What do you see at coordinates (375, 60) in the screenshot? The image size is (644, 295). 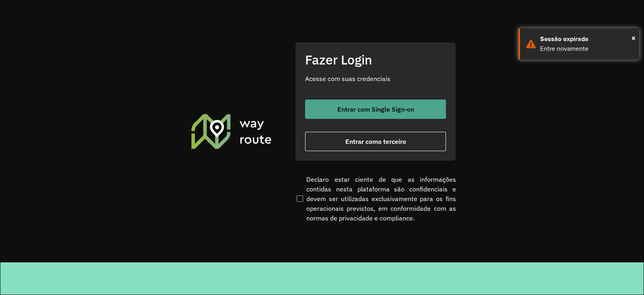 I see `h2: Fazer Login` at bounding box center [375, 60].